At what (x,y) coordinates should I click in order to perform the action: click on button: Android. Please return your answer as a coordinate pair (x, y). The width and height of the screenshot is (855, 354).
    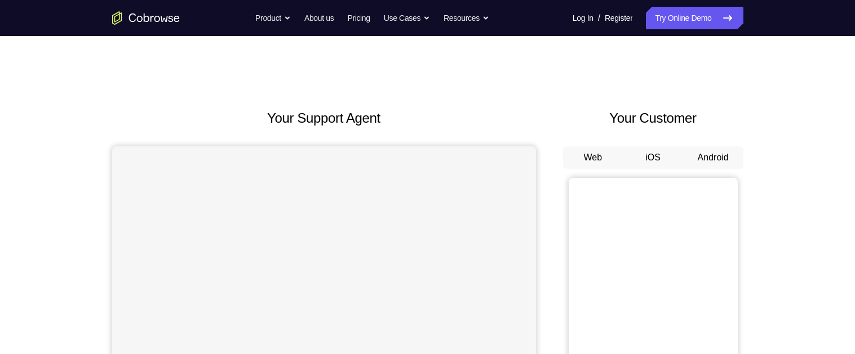
    Looking at the image, I should click on (713, 158).